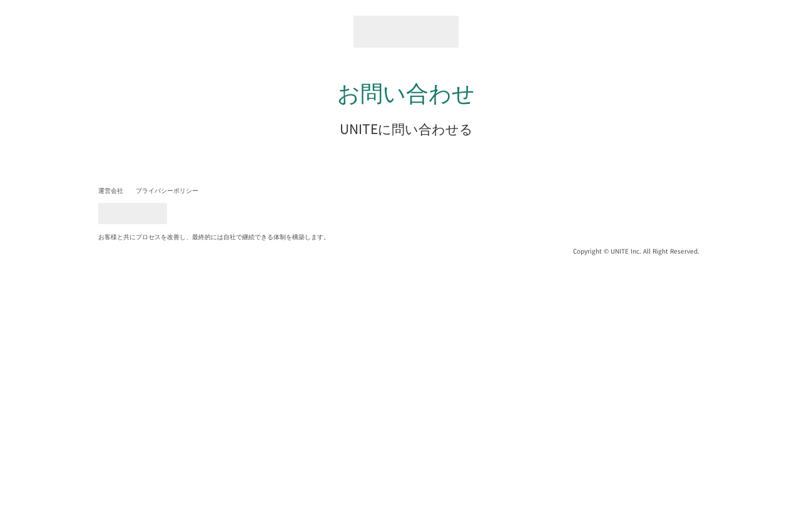 The image size is (812, 516). I want to click on a: 運営会社, so click(111, 190).